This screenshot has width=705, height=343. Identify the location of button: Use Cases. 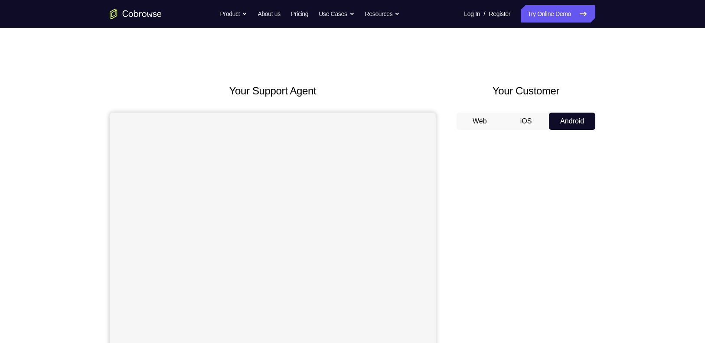
(337, 14).